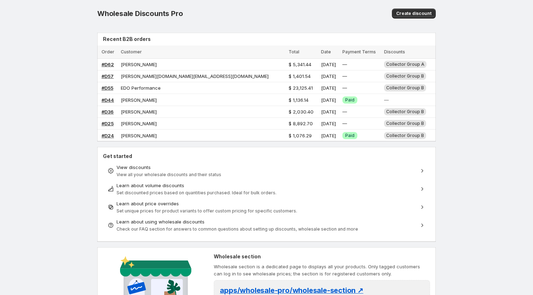  What do you see at coordinates (300, 64) in the screenshot?
I see `span: $ 5,341.44` at bounding box center [300, 64].